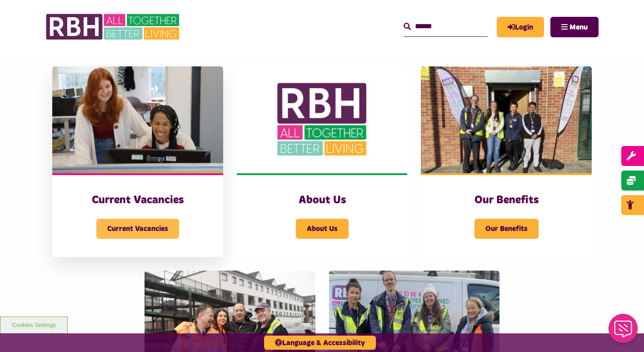 The height and width of the screenshot is (352, 644). What do you see at coordinates (114, 27) in the screenshot?
I see `img: RBH` at bounding box center [114, 27].